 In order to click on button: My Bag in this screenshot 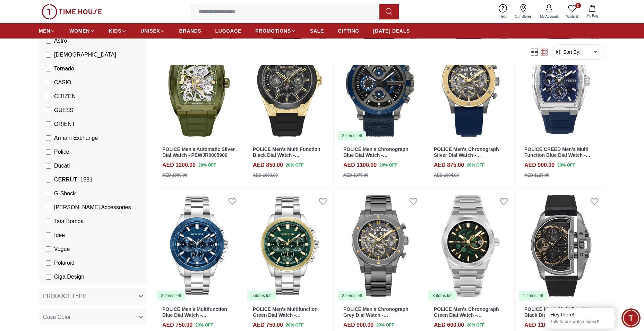, I will do `click(592, 12)`.